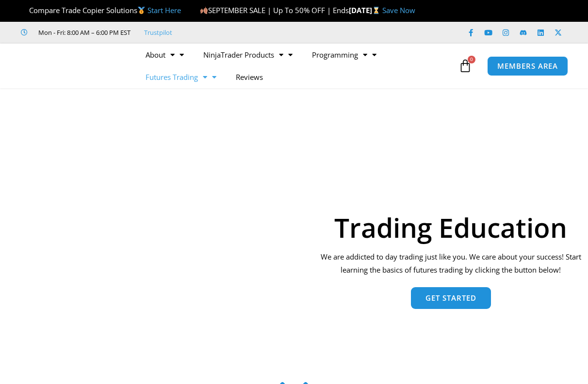  What do you see at coordinates (274, 10) in the screenshot?
I see `span: SEPTEMBER SALE | Up To 50% OFF | Ends` at bounding box center [274, 10].